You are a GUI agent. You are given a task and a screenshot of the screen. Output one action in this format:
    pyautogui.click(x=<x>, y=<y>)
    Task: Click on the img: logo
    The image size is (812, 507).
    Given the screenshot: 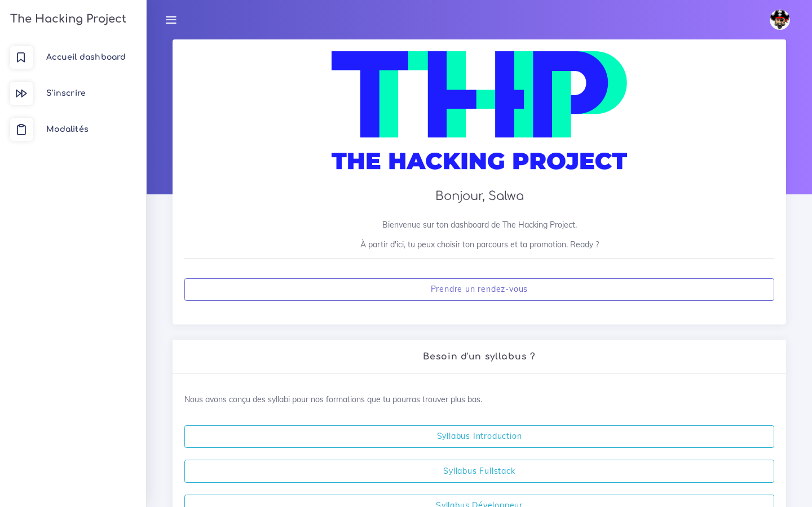 What is the action you would take?
    pyautogui.click(x=479, y=116)
    